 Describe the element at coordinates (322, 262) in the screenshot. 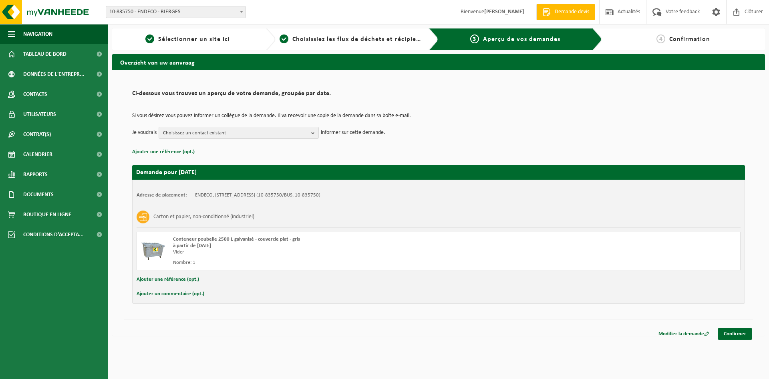

I see `div: Nombre: 1` at that location.